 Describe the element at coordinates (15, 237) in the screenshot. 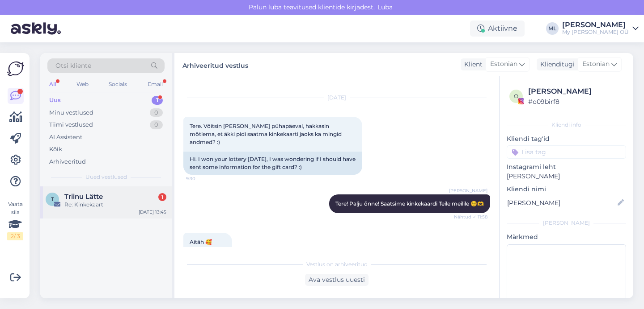

I see `div: 2 / 3` at that location.